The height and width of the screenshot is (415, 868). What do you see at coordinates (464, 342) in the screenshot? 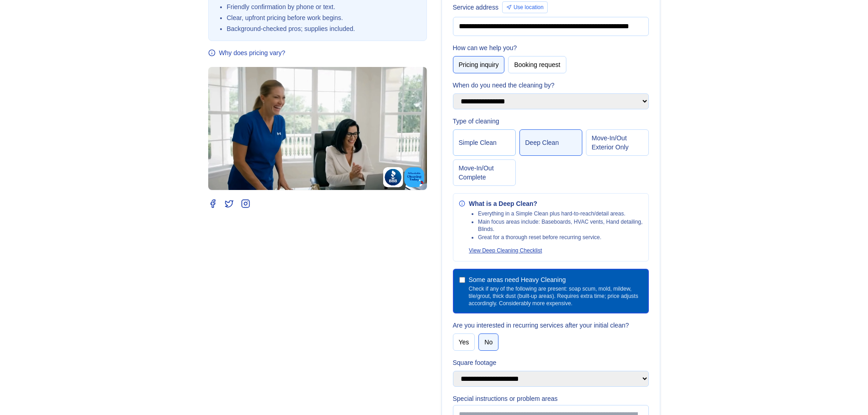
I see `button: Yes` at bounding box center [464, 342].